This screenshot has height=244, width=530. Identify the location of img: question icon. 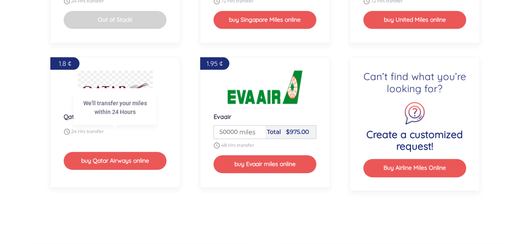
(415, 113).